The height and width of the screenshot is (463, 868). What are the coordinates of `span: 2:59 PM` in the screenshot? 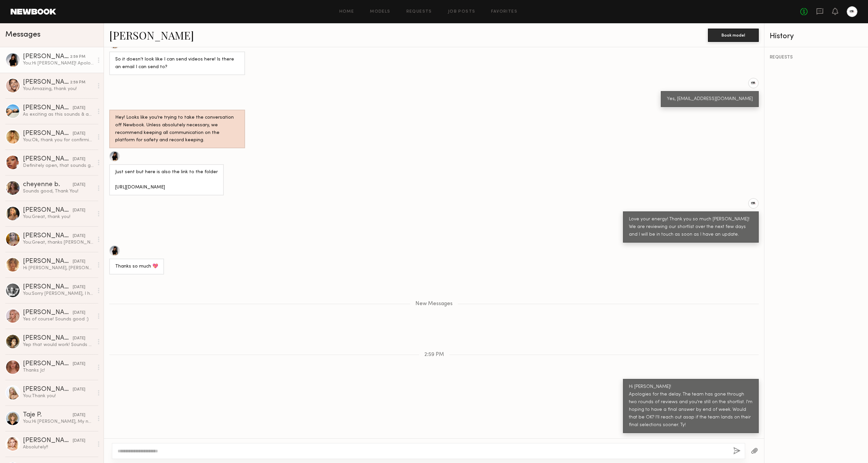 It's located at (434, 355).